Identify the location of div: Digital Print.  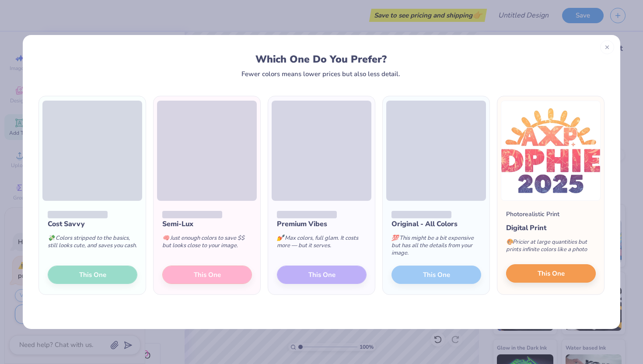
(551, 228).